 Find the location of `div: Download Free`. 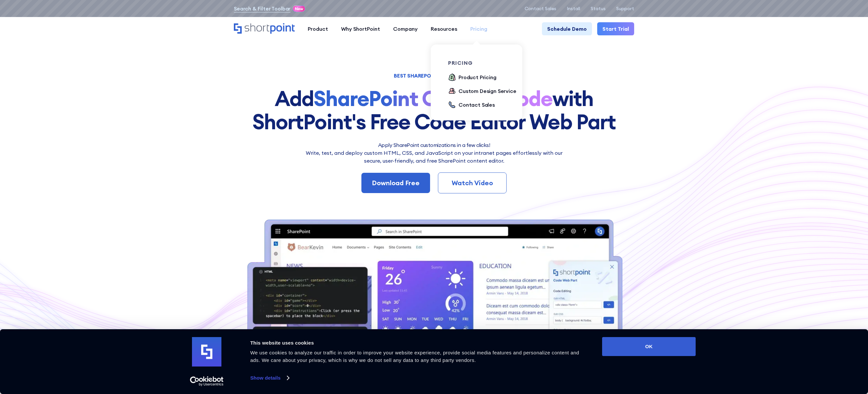

div: Download Free is located at coordinates (396, 183).